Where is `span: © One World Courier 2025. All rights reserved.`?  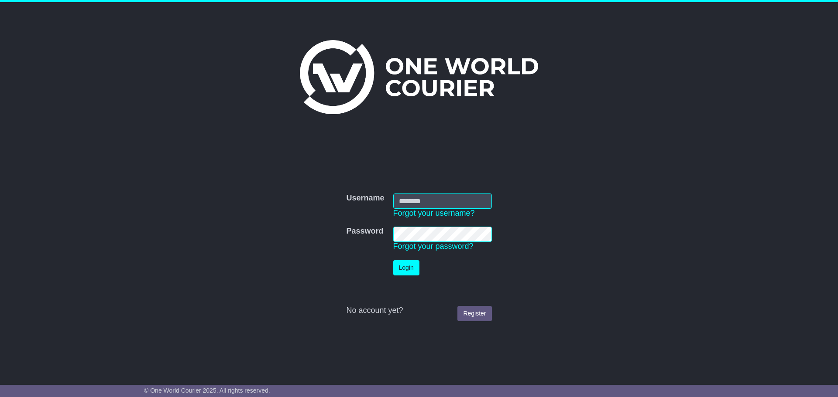
span: © One World Courier 2025. All rights reserved. is located at coordinates (207, 391).